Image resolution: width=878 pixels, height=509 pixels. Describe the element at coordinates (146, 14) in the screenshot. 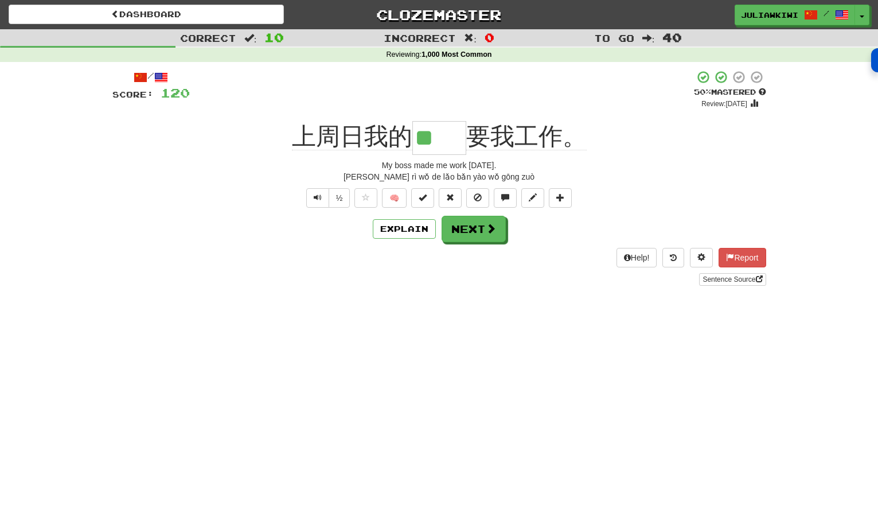

I see `a: Dashboard` at that location.